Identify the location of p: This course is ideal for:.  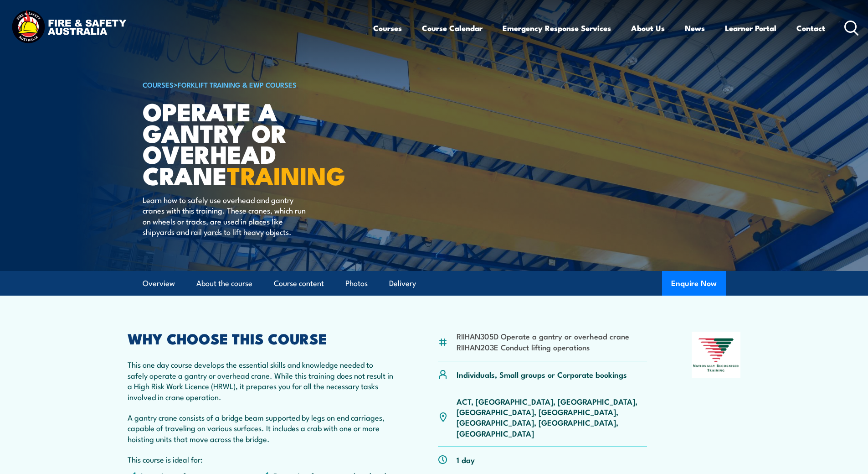
(261, 459).